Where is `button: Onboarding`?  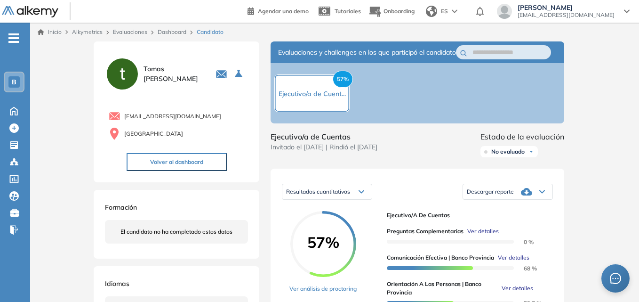
button: Onboarding is located at coordinates (392, 11).